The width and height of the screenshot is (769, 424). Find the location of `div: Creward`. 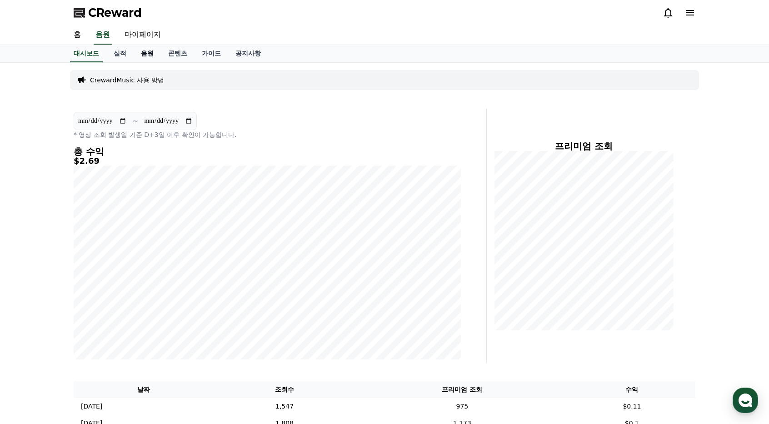

div: Creward is located at coordinates (66, 10).